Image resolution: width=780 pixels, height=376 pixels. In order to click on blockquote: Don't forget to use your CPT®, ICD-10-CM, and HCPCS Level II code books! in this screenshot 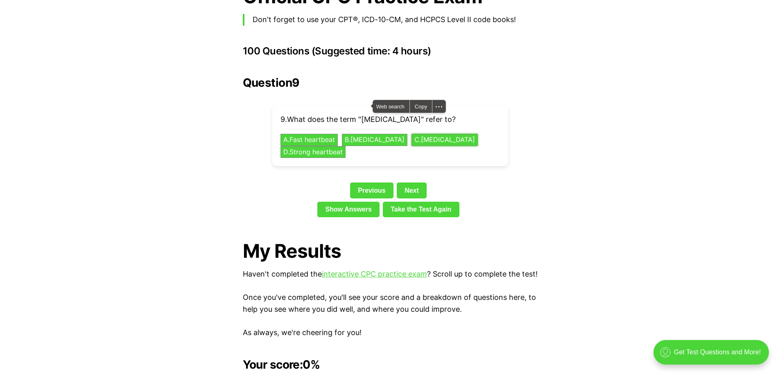, I will do `click(390, 20)`.